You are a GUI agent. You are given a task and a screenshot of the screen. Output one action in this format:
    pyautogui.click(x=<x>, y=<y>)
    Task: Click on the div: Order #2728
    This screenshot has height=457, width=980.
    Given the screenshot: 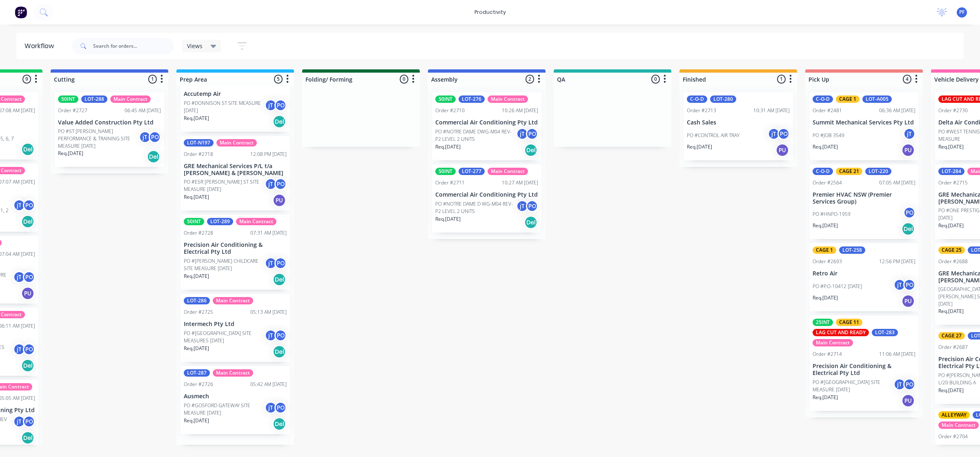 What is the action you would take?
    pyautogui.click(x=199, y=233)
    